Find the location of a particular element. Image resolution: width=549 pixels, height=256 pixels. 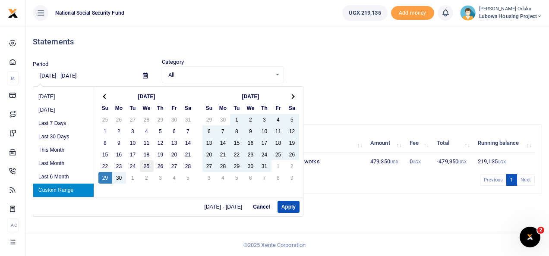

td: 7 is located at coordinates (188, 131).